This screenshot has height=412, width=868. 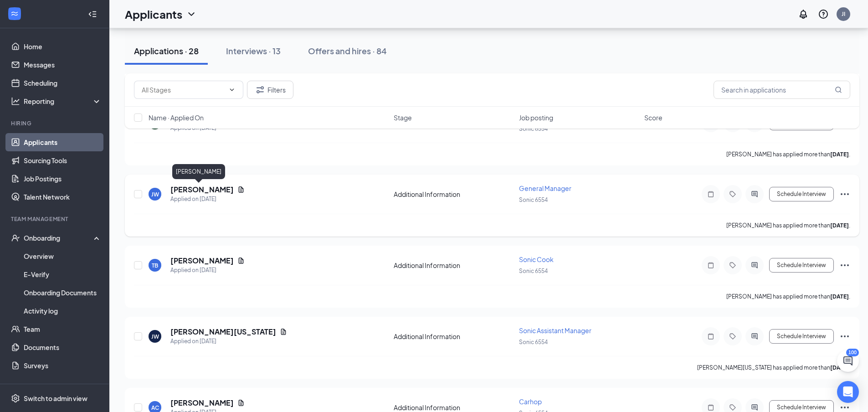 What do you see at coordinates (93, 14) in the screenshot?
I see `svg: Collapse` at bounding box center [93, 14].